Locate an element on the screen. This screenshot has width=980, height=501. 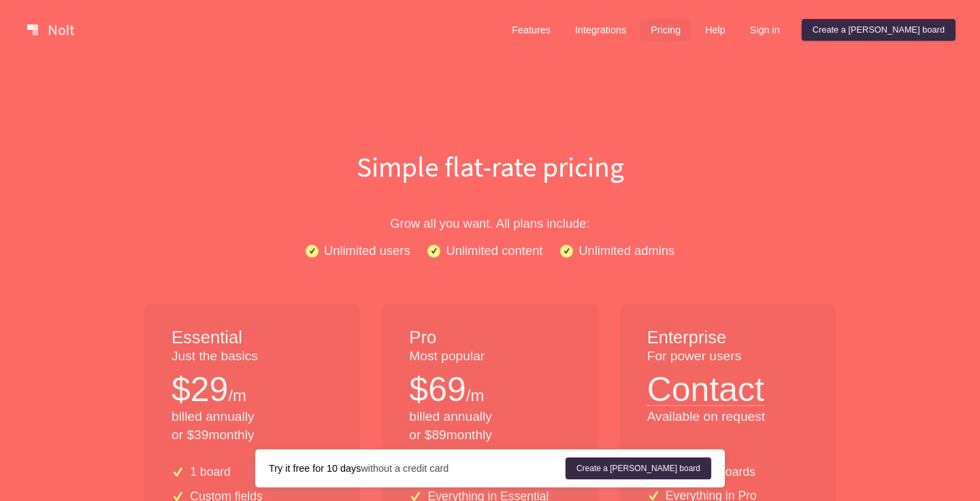
a: Integrations is located at coordinates (601, 30).